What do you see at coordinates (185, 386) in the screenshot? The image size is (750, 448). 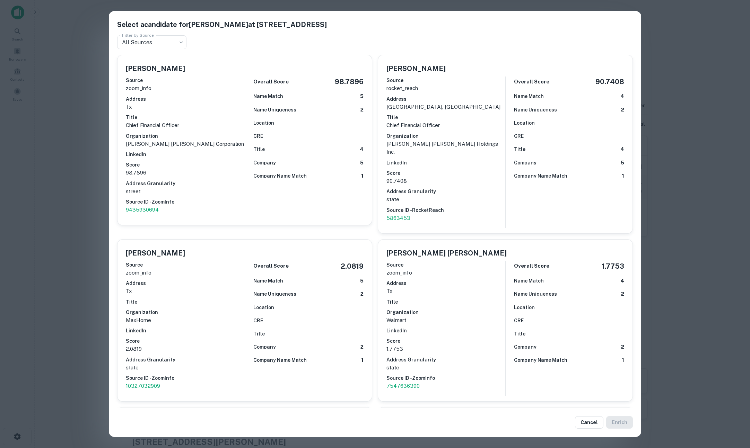 I see `p: 10327032909` at bounding box center [185, 386].